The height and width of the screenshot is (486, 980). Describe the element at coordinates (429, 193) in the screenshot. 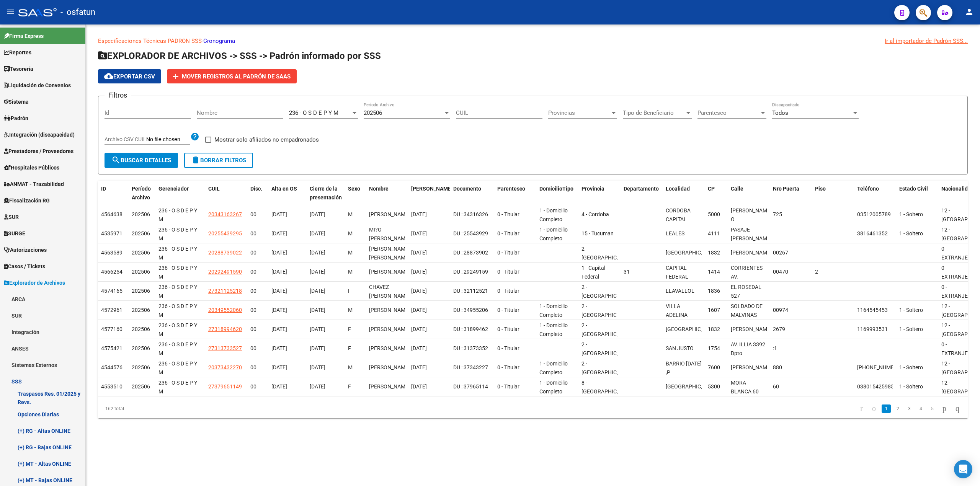

I see `datatable-header-cell: Fecha Nac.` at that location.